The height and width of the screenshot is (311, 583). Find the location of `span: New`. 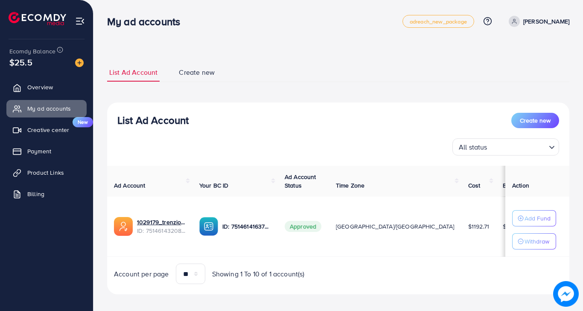

span: New is located at coordinates (83, 122).